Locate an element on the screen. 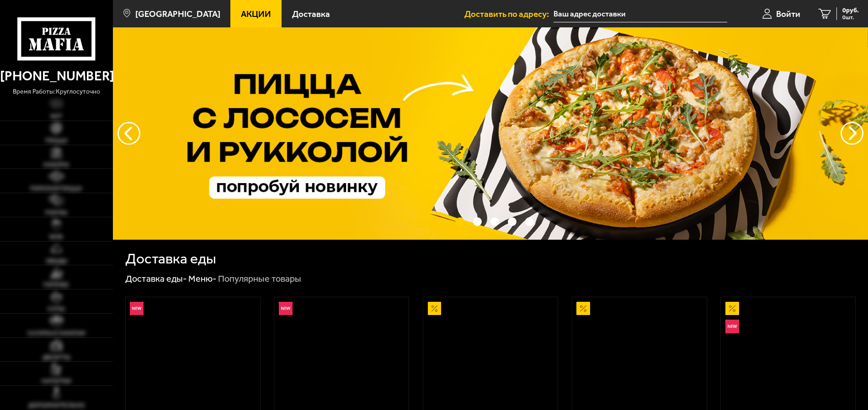  input: Ваш адрес доставки is located at coordinates (640, 14).